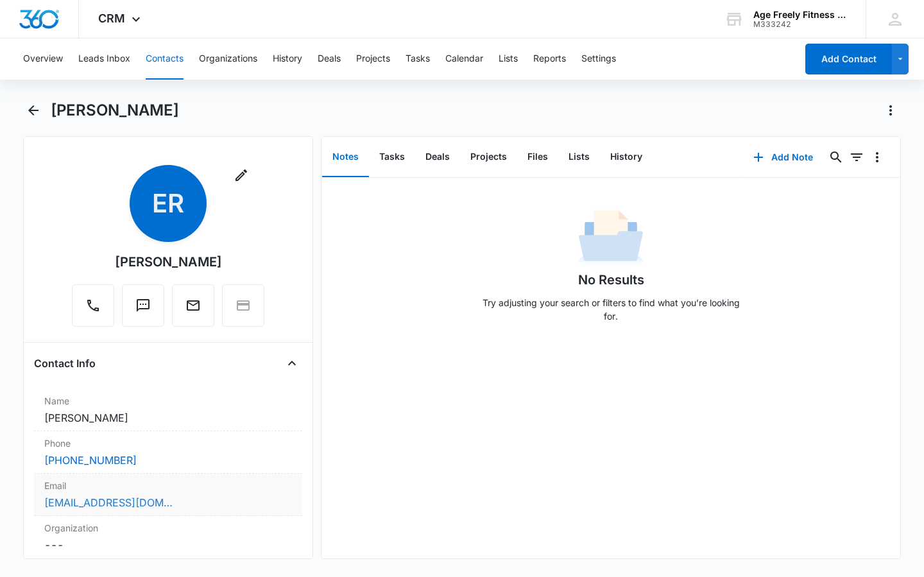 This screenshot has width=924, height=577. What do you see at coordinates (93, 310) in the screenshot?
I see `a: Call` at bounding box center [93, 310].